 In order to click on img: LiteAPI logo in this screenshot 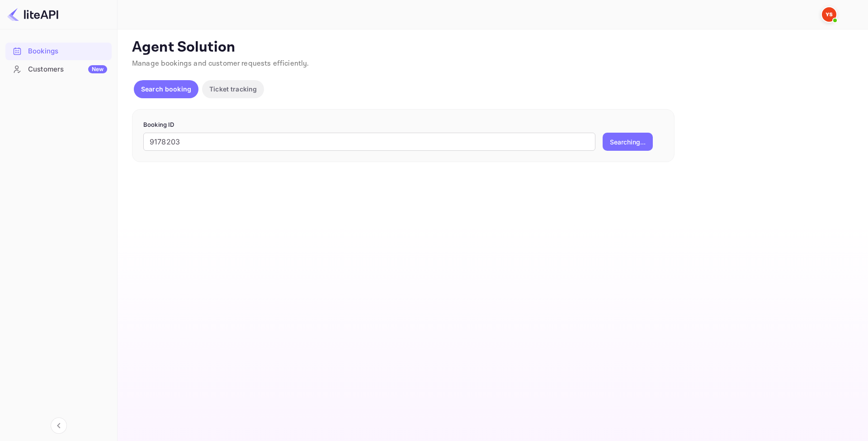, I will do `click(32, 14)`.